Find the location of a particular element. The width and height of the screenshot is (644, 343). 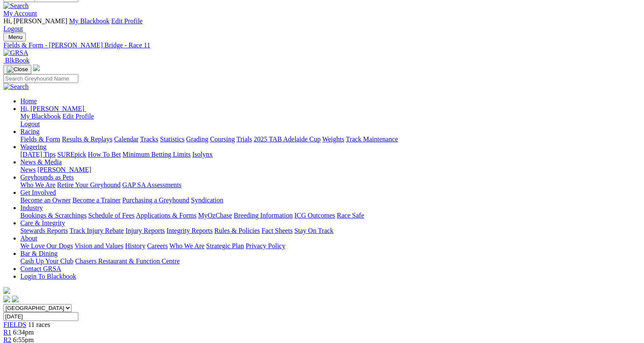

a: FIELDS is located at coordinates (15, 324).